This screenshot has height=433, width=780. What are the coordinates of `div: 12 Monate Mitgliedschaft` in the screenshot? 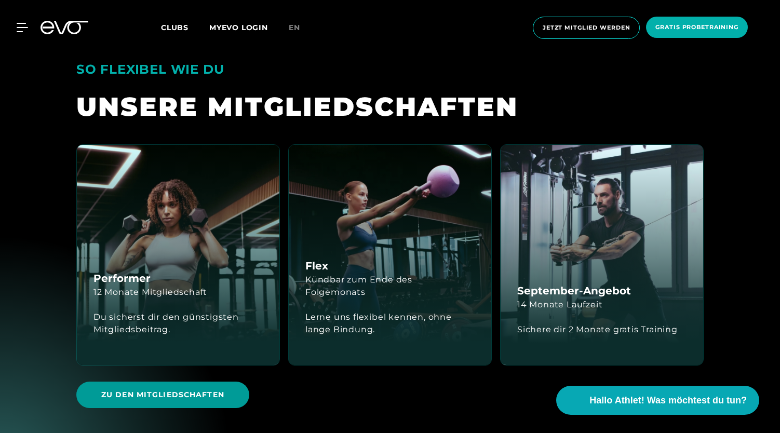 It's located at (150, 292).